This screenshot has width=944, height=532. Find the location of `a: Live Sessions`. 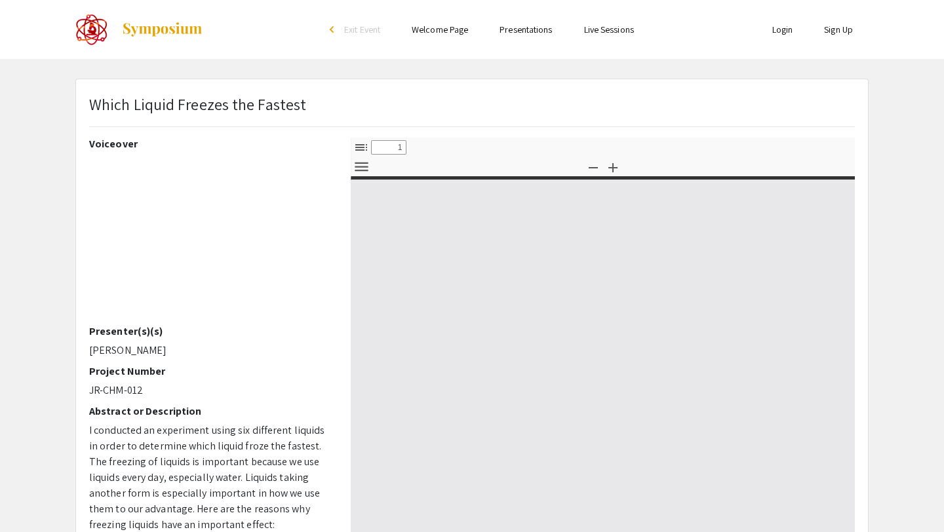

a: Live Sessions is located at coordinates (609, 29).